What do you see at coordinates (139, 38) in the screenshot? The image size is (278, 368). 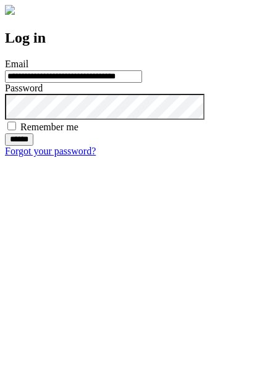 I see `h2: Log in` at bounding box center [139, 38].